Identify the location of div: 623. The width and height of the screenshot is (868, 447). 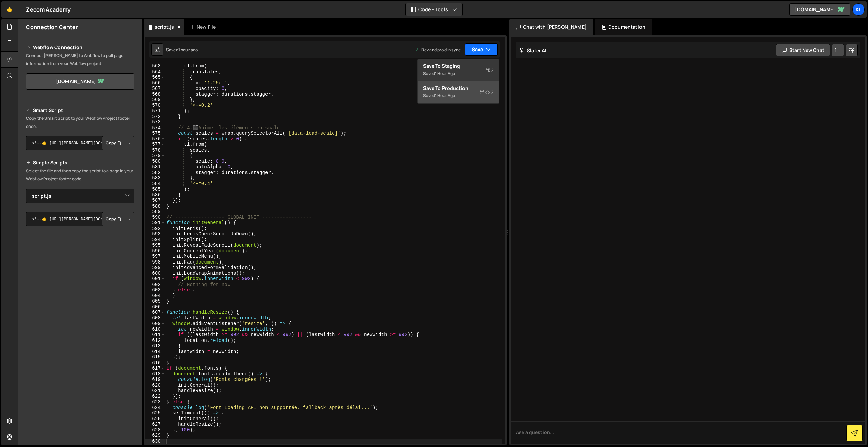
(155, 402).